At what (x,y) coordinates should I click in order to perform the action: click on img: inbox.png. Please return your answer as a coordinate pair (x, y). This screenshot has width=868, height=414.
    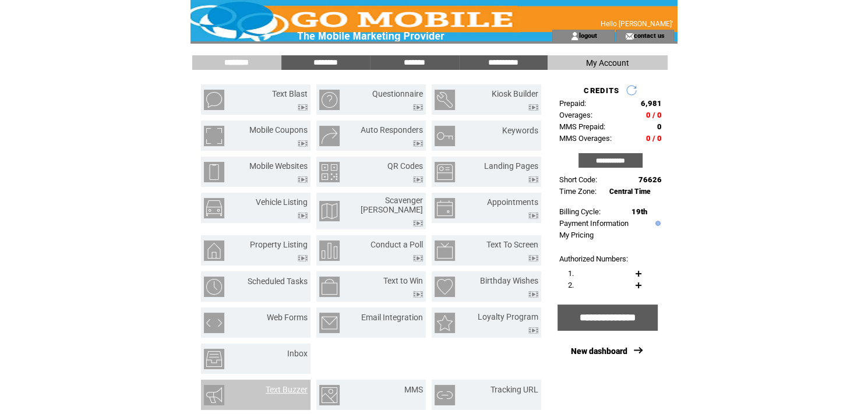
    Looking at the image, I should click on (214, 359).